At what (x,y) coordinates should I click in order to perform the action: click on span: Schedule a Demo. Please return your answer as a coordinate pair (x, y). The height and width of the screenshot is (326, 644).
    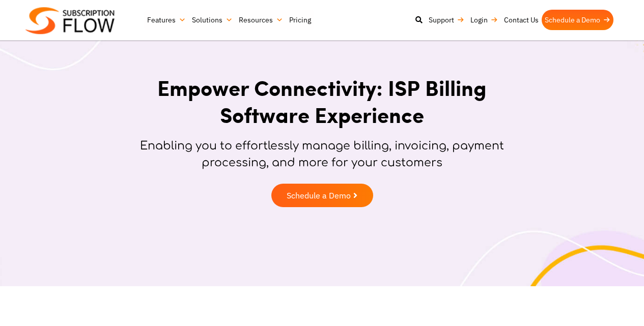
    Looking at the image, I should click on (319, 196).